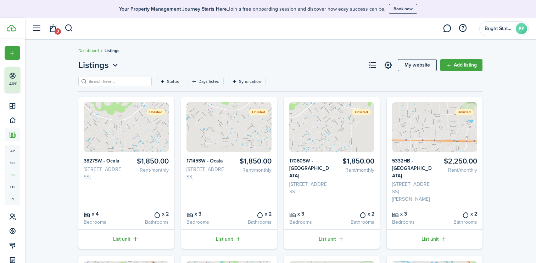 Image resolution: width=536 pixels, height=263 pixels. What do you see at coordinates (206, 161) in the screenshot?
I see `card-listing-title: 17145SW - Ocala` at bounding box center [206, 161].